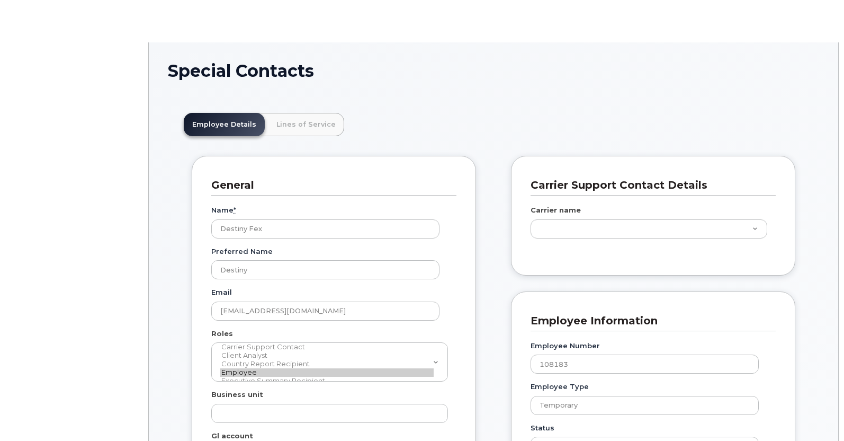 This screenshot has height=441, width=844. I want to click on abbr: required, so click(235, 210).